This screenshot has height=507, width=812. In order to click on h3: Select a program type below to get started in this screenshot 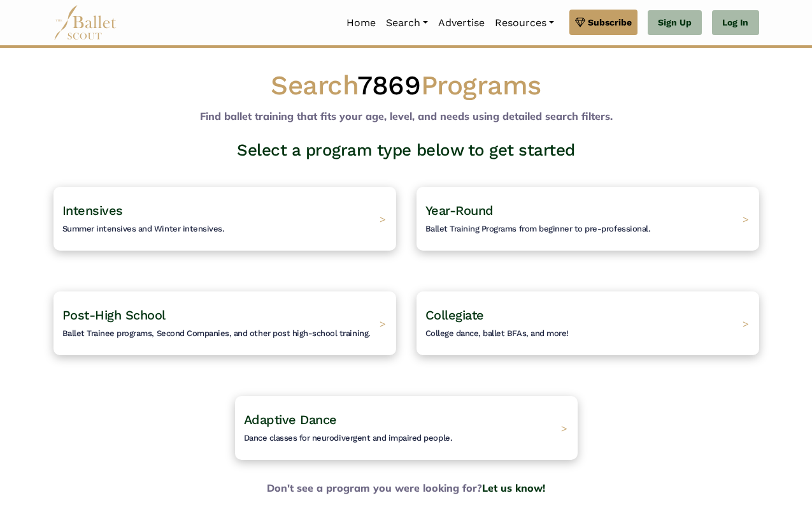, I will do `click(406, 150)`.